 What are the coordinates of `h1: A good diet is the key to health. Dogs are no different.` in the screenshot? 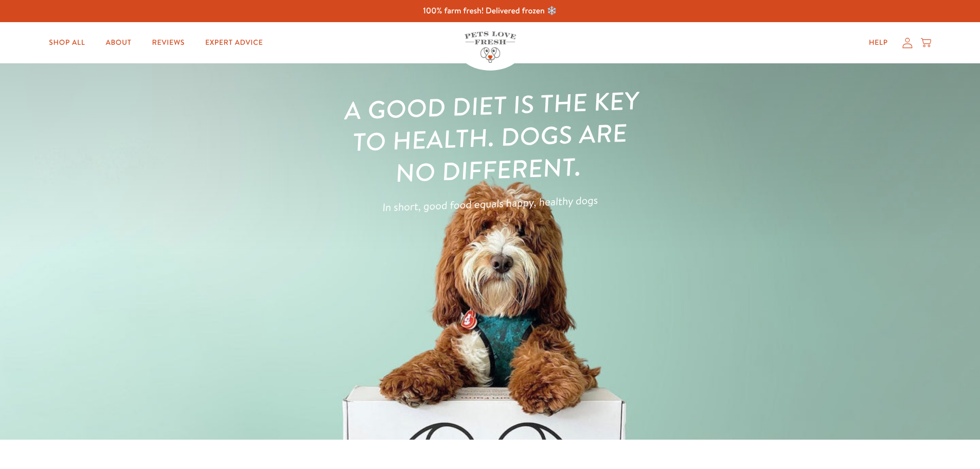 It's located at (490, 138).